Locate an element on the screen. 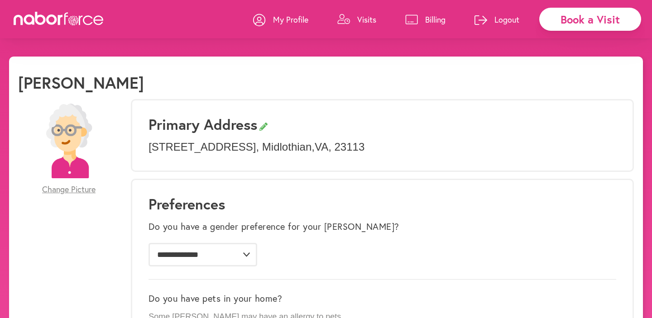 The height and width of the screenshot is (318, 652). a: Visits is located at coordinates (357, 19).